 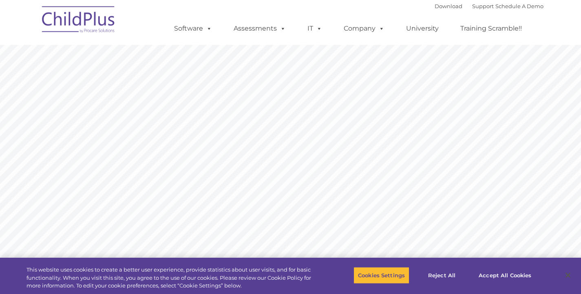 I want to click on button: Reject All, so click(x=442, y=275).